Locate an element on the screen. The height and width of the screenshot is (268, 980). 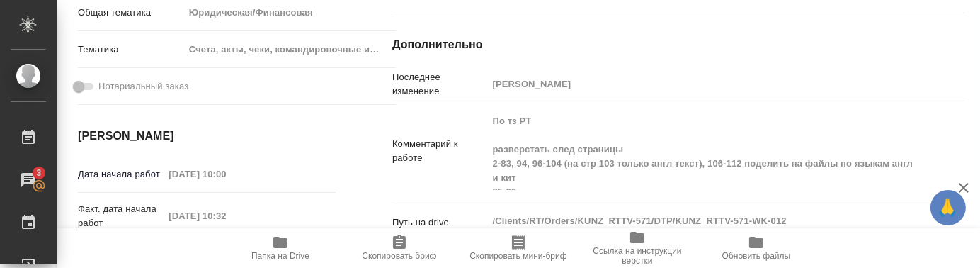
button: Ссылка на инструкции верстки is located at coordinates (637, 248).